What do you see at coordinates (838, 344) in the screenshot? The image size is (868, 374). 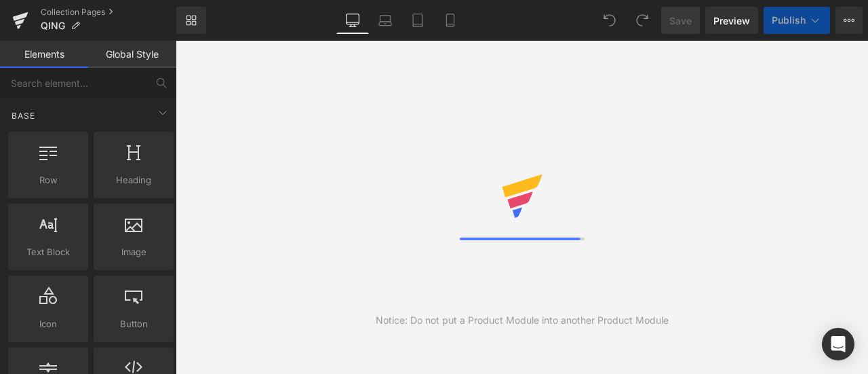 I see `div: Open Intercom Messenger` at bounding box center [838, 344].